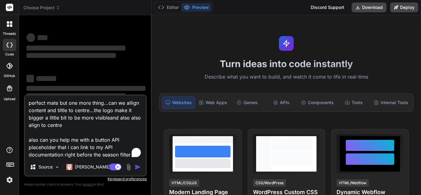  I want to click on img: attachment, so click(128, 167).